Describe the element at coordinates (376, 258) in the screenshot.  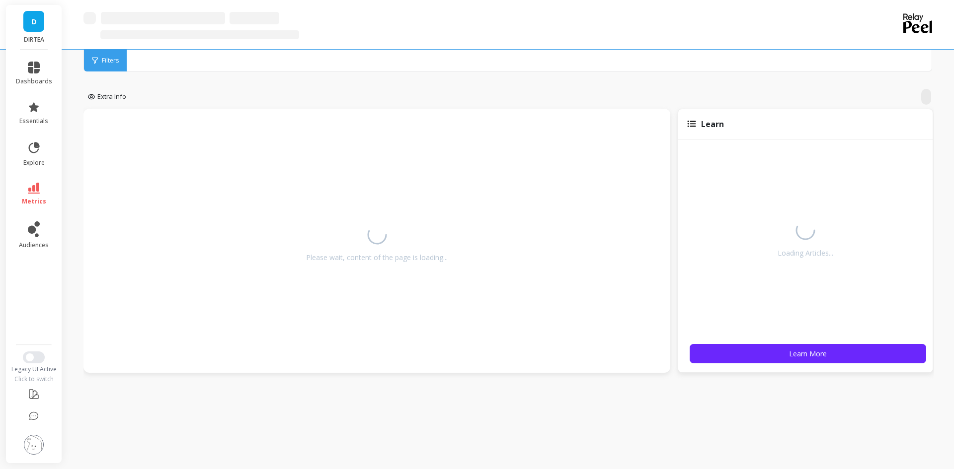
I see `div: Please wait, content of the page is loading...` at that location.